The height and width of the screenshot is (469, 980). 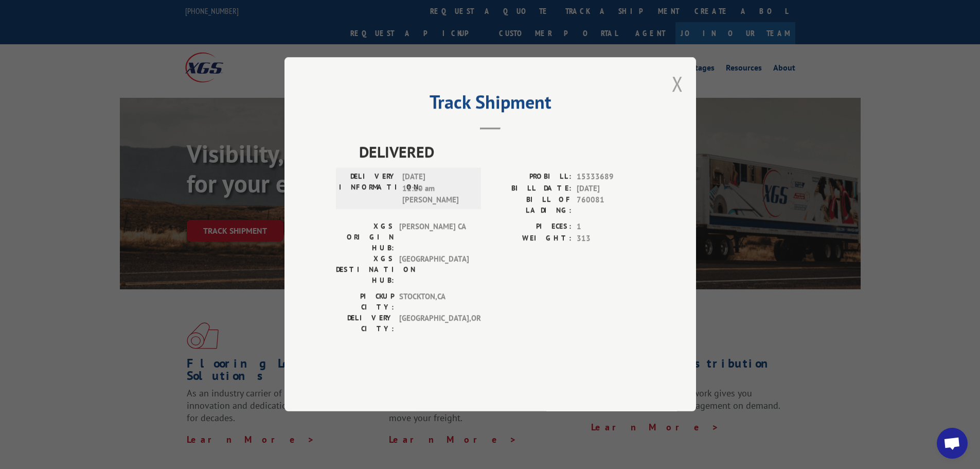 I want to click on button: Close modal, so click(x=677, y=83).